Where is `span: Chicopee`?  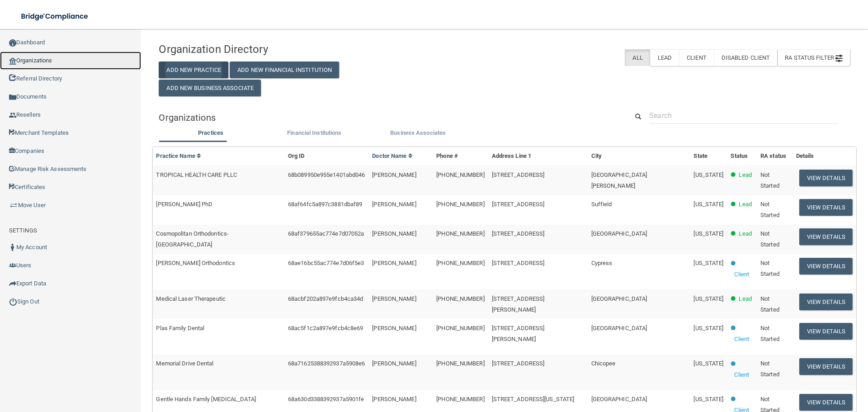 span: Chicopee is located at coordinates (604, 363).